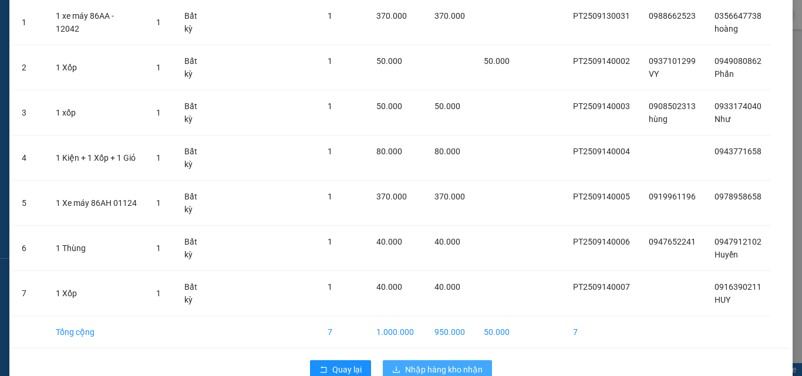  What do you see at coordinates (94, 65) in the screenshot?
I see `b: BIÊN NHẬN GỬI HÀNG HÓA` at bounding box center [94, 65].